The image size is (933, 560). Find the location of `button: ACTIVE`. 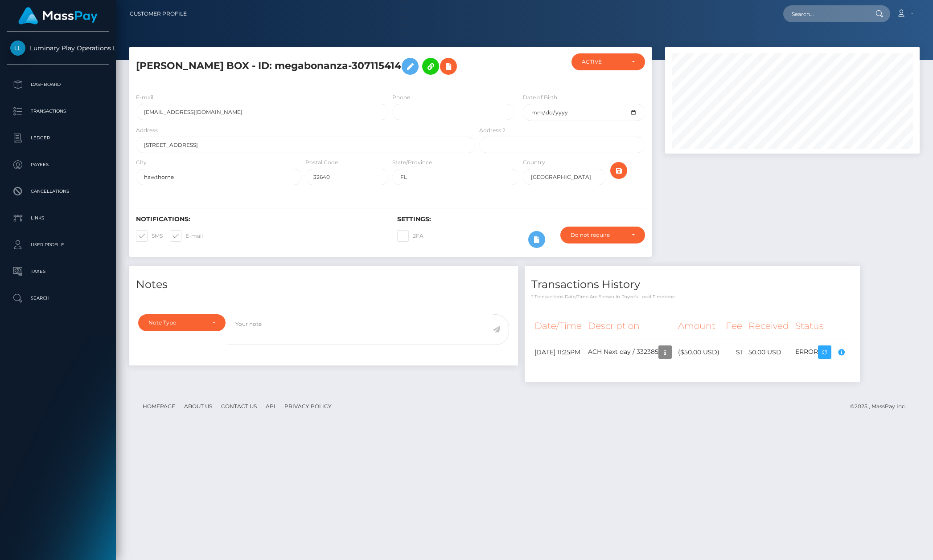

button: ACTIVE is located at coordinates (608, 62).